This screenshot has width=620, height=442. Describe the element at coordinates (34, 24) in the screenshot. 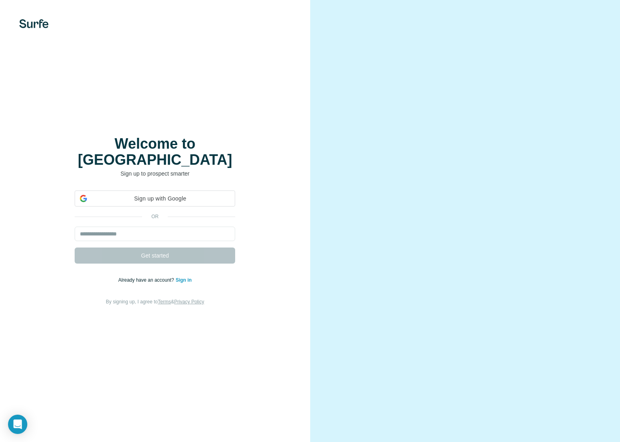

I see `img: Surfe's logo` at that location.